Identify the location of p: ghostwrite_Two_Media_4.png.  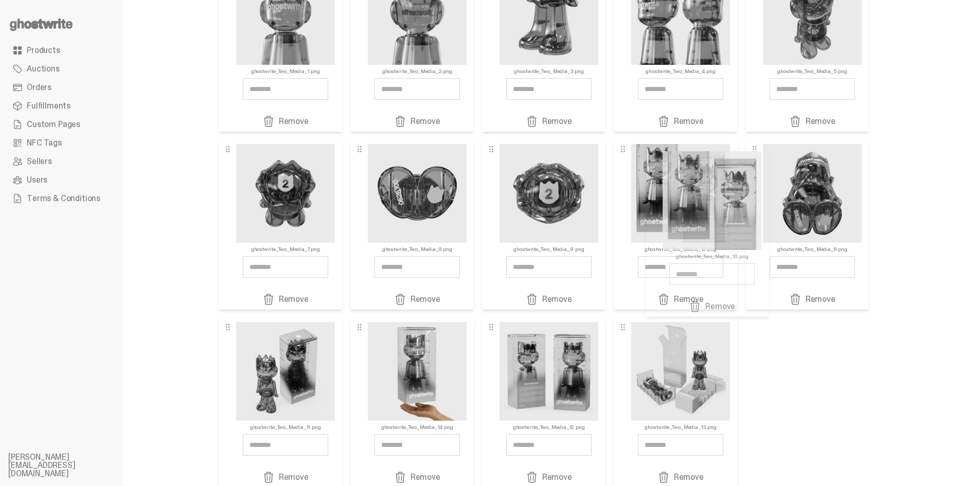
(681, 69).